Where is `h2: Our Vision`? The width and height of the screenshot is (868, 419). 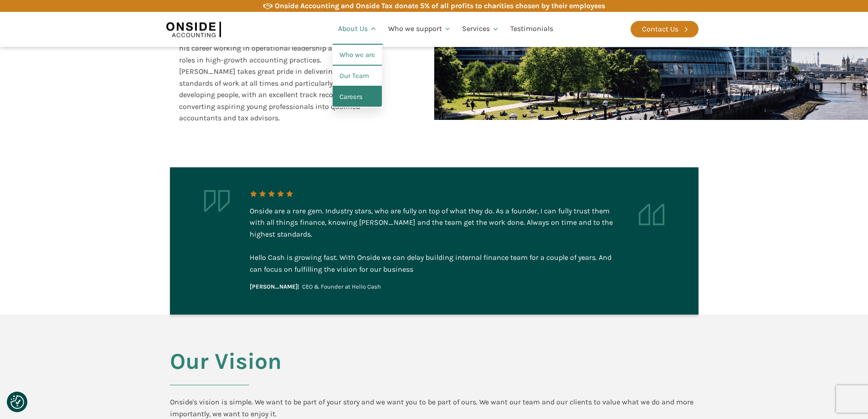
h2: Our Vision is located at coordinates (225, 373).